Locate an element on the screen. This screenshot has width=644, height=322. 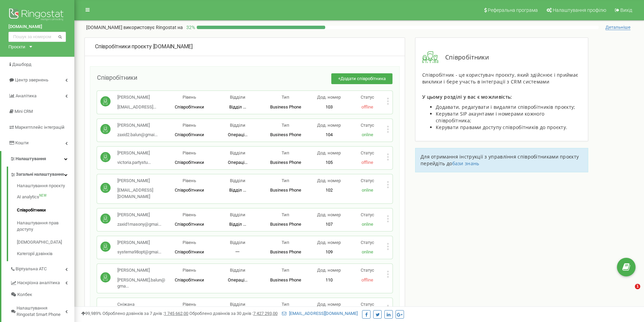
a: Категорії дзвінків is located at coordinates (46, 253).